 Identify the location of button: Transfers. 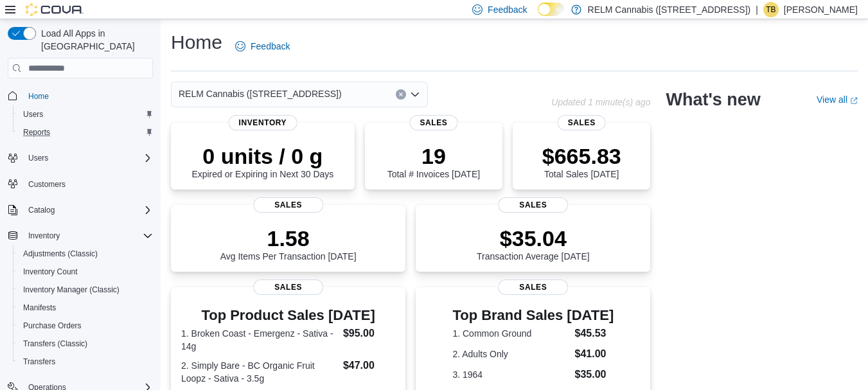
(86, 362).